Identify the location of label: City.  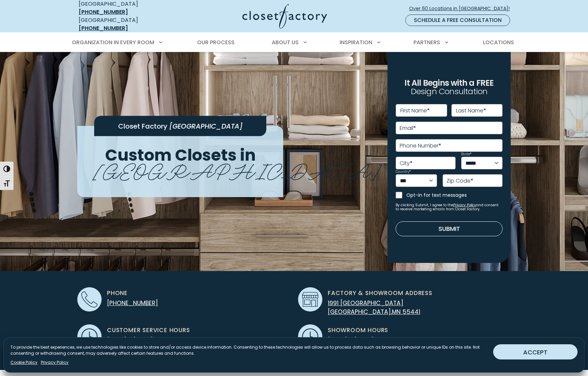
(406, 163).